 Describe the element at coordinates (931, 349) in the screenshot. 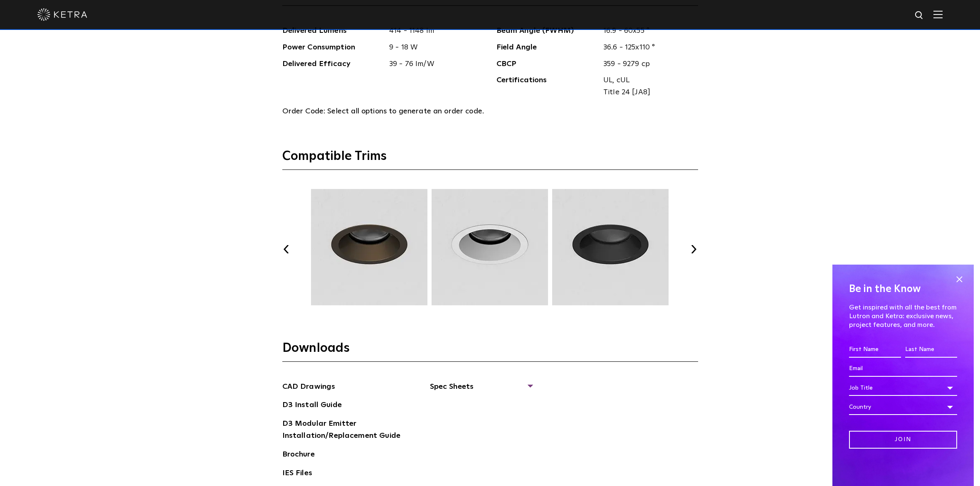

I see `input: Last Name` at that location.